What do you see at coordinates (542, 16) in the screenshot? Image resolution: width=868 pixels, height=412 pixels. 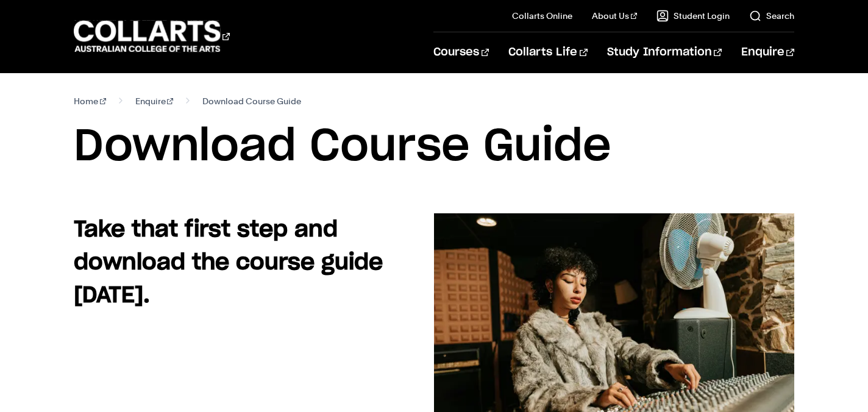 I see `a: Collarts Online` at bounding box center [542, 16].